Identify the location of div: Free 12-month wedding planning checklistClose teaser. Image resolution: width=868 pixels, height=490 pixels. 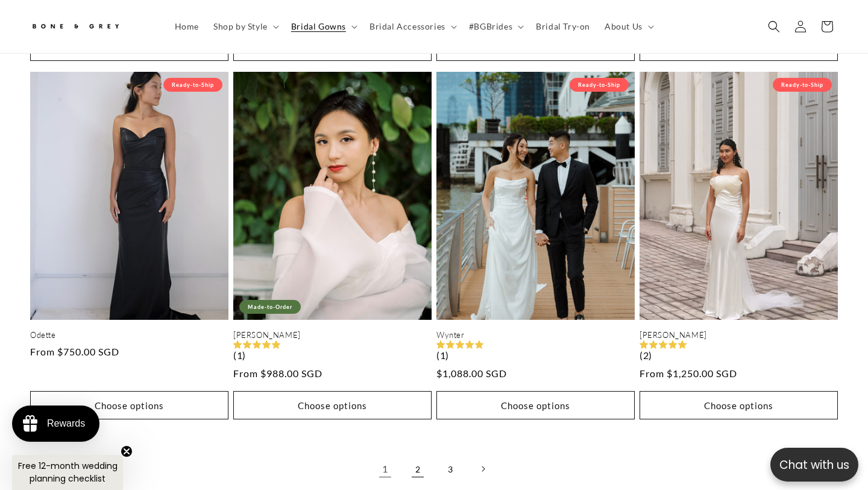
(68, 472).